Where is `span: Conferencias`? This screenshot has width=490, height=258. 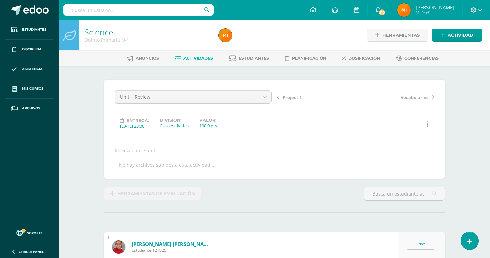
span: Conferencias is located at coordinates (421, 58).